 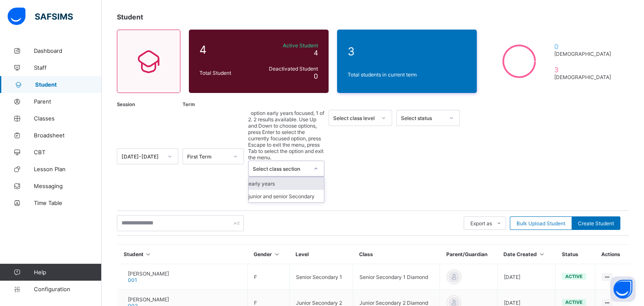 What do you see at coordinates (68, 135) in the screenshot?
I see `span: Broadsheet` at bounding box center [68, 135].